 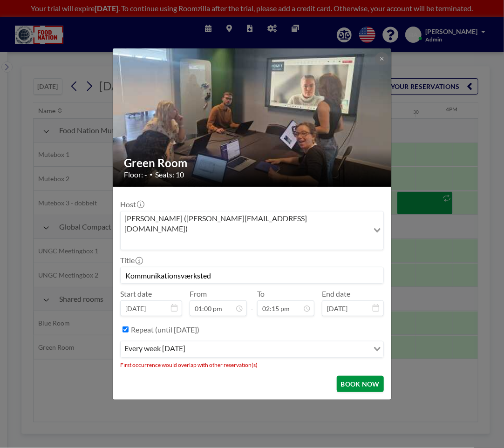 What do you see at coordinates (169, 175) in the screenshot?
I see `span: Seats: 10` at bounding box center [169, 175].